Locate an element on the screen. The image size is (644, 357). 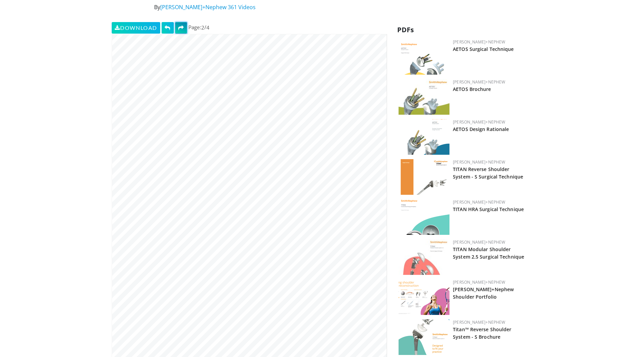
a: Titan™ Reverse Shoulder System - S Brochure is located at coordinates (482, 333).